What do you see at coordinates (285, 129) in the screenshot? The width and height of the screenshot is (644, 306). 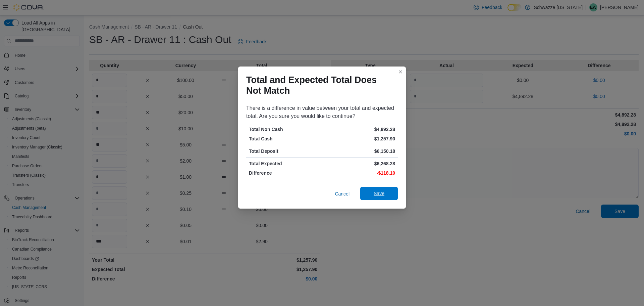 I see `p: Total Non Cash` at bounding box center [285, 129].